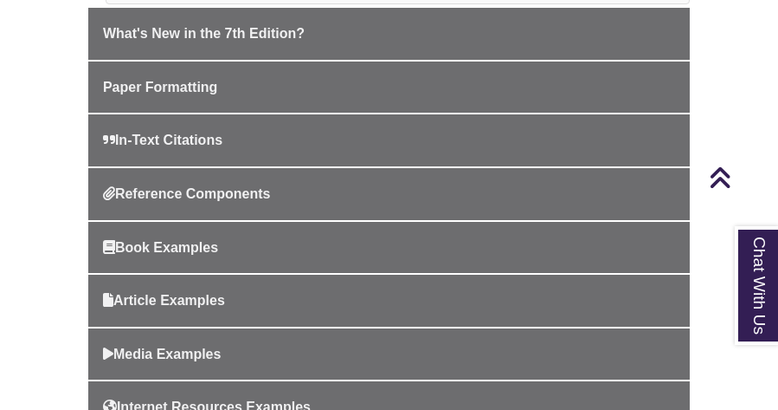 Image resolution: width=778 pixels, height=410 pixels. What do you see at coordinates (163, 139) in the screenshot?
I see `span: In-Text Citations` at bounding box center [163, 139].